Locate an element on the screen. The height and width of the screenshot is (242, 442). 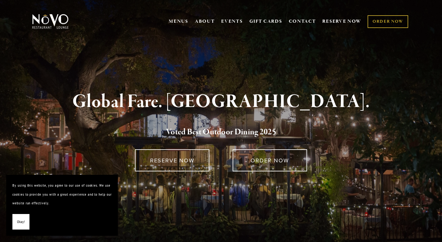
section: Cookie banner is located at coordinates (62, 205).